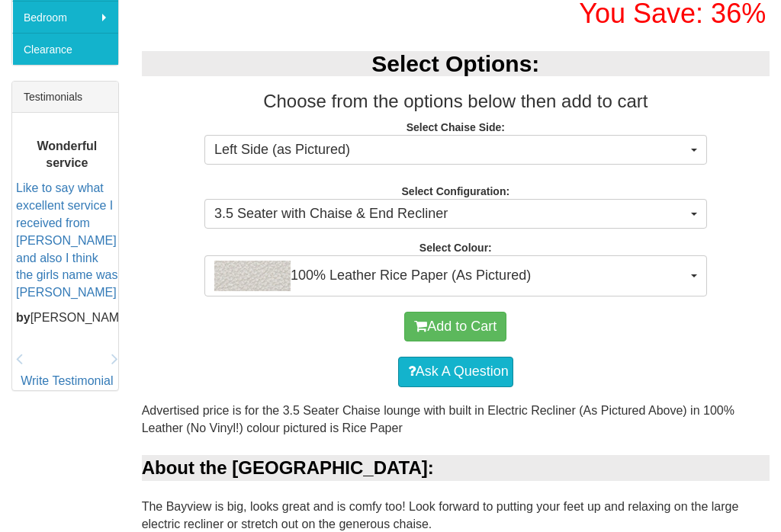 The width and height of the screenshot is (781, 532). What do you see at coordinates (455, 150) in the screenshot?
I see `button: Left Side (as Pictured)` at bounding box center [455, 150].